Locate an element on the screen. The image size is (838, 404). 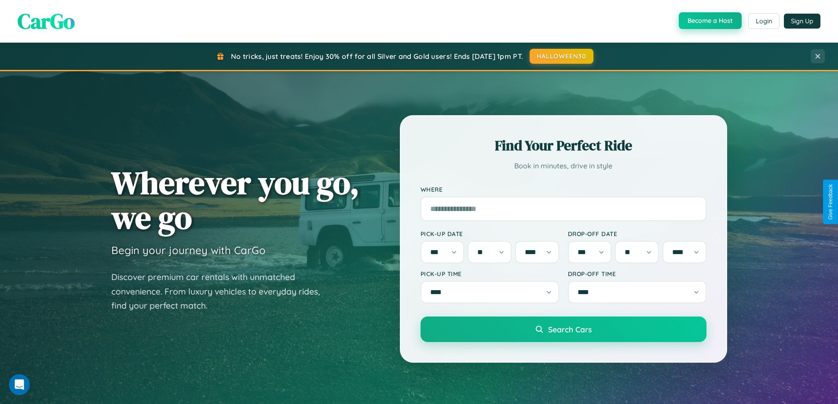
label: Pick-up Time is located at coordinates (490, 274).